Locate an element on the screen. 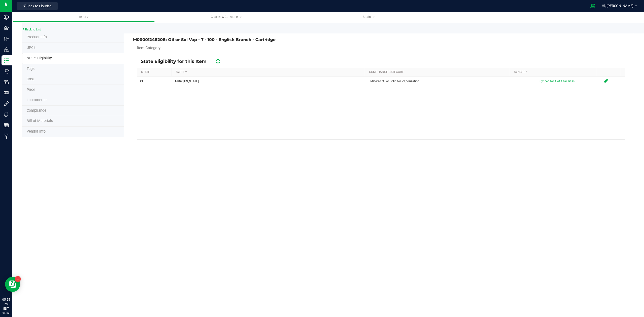 This screenshot has height=317, width=644. inline-svg: Manufacturing is located at coordinates (6, 136).